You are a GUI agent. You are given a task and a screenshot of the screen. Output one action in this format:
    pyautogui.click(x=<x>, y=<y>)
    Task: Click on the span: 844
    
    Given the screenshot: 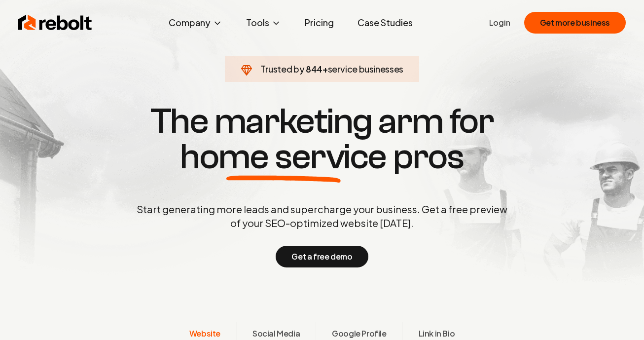 What is the action you would take?
    pyautogui.click(x=314, y=69)
    